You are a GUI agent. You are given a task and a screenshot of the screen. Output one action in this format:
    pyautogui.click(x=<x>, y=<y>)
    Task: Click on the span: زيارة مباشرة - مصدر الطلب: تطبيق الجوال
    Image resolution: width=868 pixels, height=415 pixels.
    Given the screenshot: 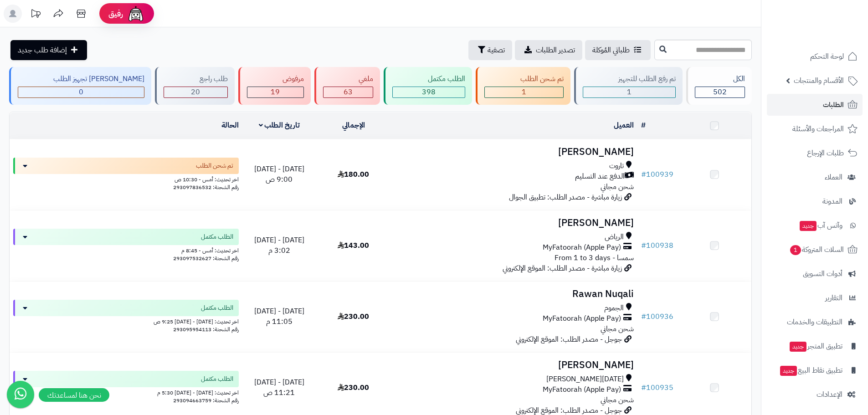 What is the action you would take?
    pyautogui.click(x=565, y=197)
    